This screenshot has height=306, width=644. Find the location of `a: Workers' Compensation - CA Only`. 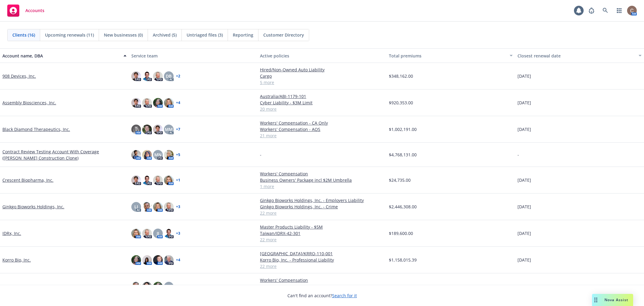

a: Workers' Compensation - CA Only is located at coordinates (322, 123).